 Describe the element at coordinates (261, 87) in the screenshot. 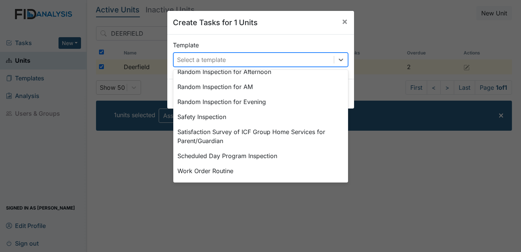

I see `div: Random Inspection for AM` at that location.